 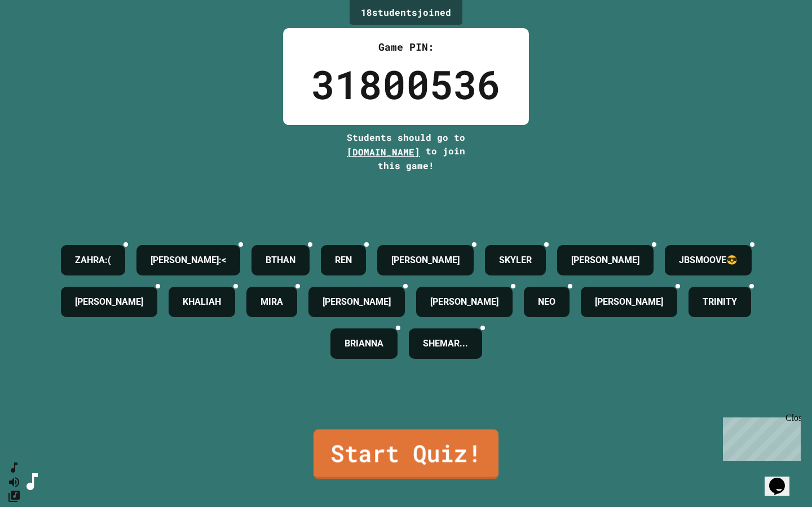 What do you see at coordinates (14, 482) in the screenshot?
I see `button: Mute music` at bounding box center [14, 482].